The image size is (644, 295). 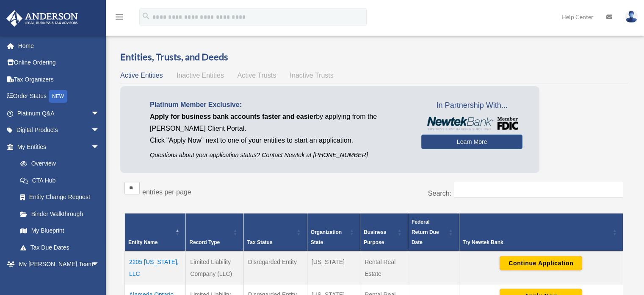 What do you see at coordinates (60, 197) in the screenshot?
I see `a: Entity Change Request` at bounding box center [60, 197].